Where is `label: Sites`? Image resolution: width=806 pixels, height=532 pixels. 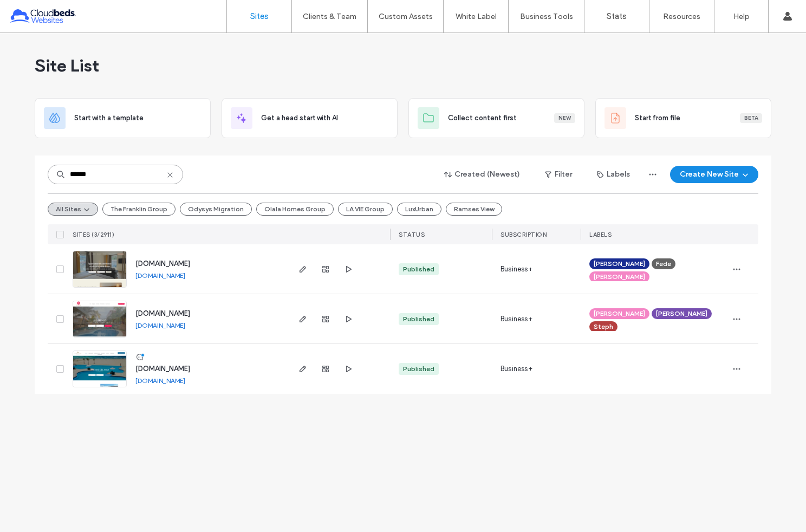 label: Sites is located at coordinates (260, 16).